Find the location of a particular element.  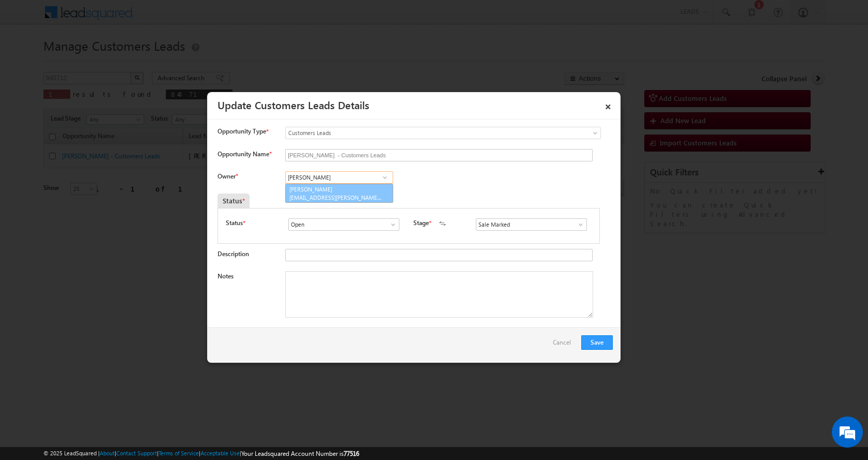

a: Cancel is located at coordinates (564, 345).